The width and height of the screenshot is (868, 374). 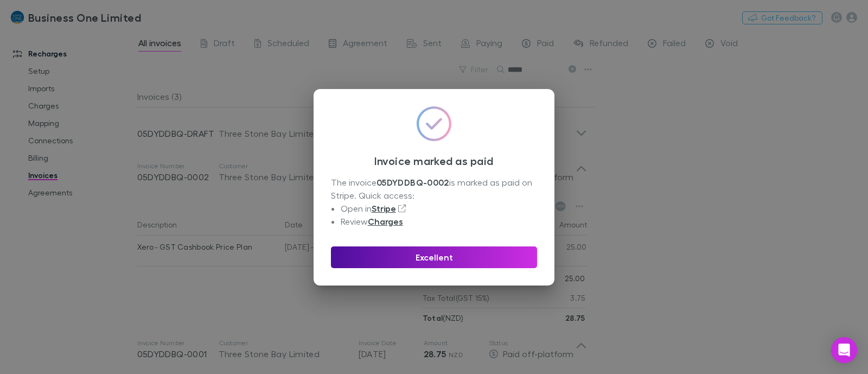 What do you see at coordinates (385, 222) in the screenshot?
I see `a: Charges` at bounding box center [385, 222].